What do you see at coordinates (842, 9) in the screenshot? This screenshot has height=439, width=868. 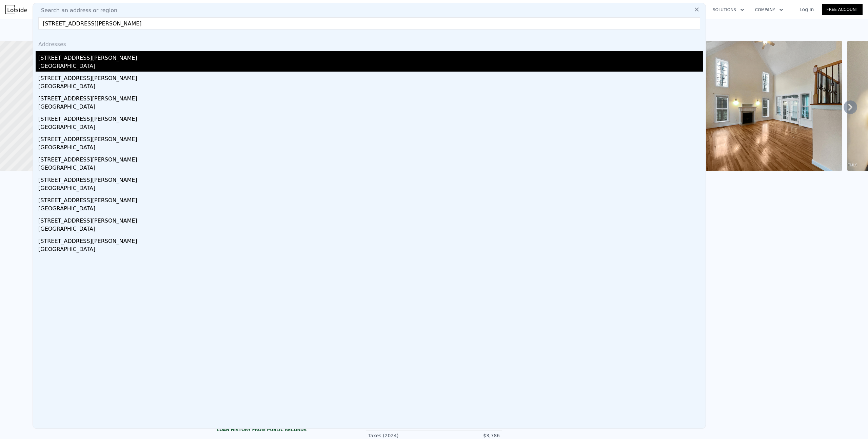 I see `a: Free Account` at bounding box center [842, 9].